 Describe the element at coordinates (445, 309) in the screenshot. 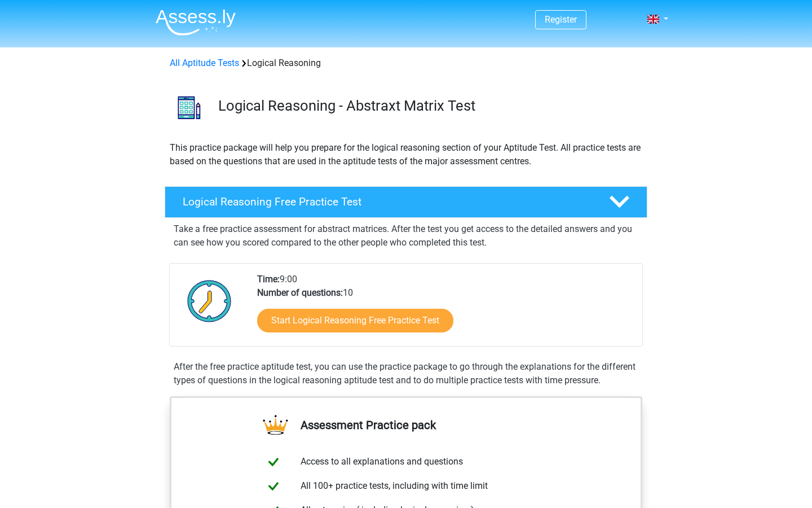

I see `div: 9:00 10` at that location.